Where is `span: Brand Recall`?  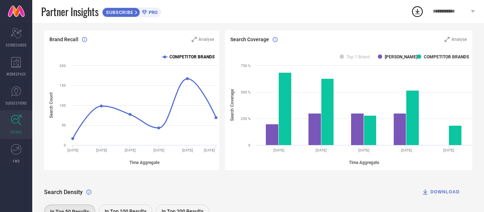
span: Brand Recall is located at coordinates (64, 39).